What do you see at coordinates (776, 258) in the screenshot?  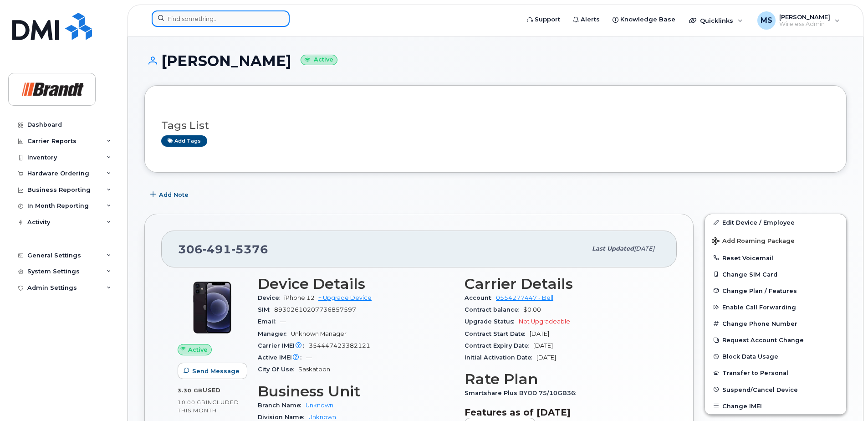 I see `button: Reset Voicemail` at bounding box center [776, 258].